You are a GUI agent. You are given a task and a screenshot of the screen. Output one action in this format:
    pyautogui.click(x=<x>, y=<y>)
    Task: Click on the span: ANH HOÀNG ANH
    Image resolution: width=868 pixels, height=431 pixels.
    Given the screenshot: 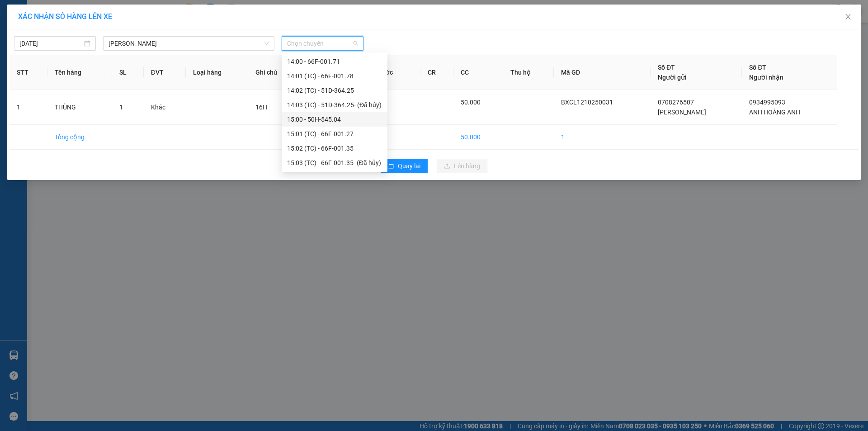 What is the action you would take?
    pyautogui.click(x=775, y=112)
    